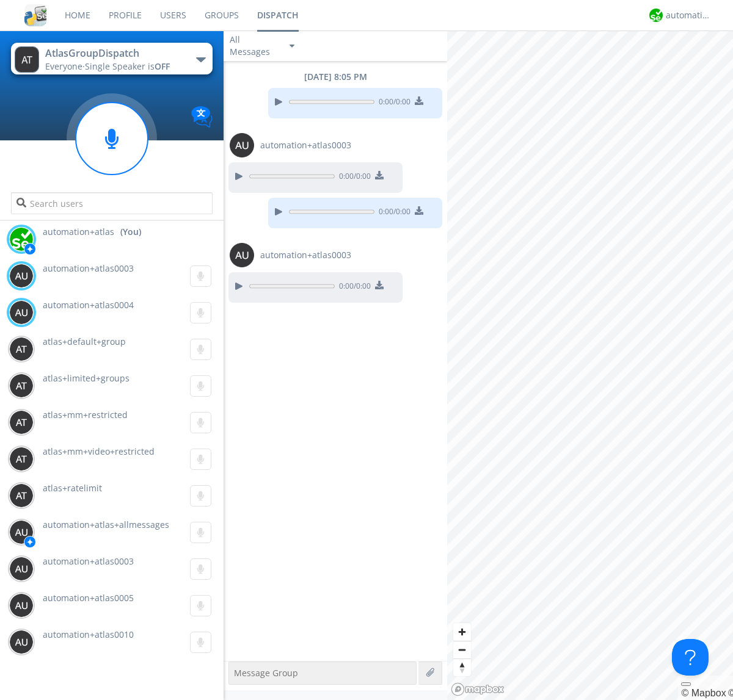 Image resolution: width=733 pixels, height=700 pixels. I want to click on span: automation+atlas0005, so click(88, 598).